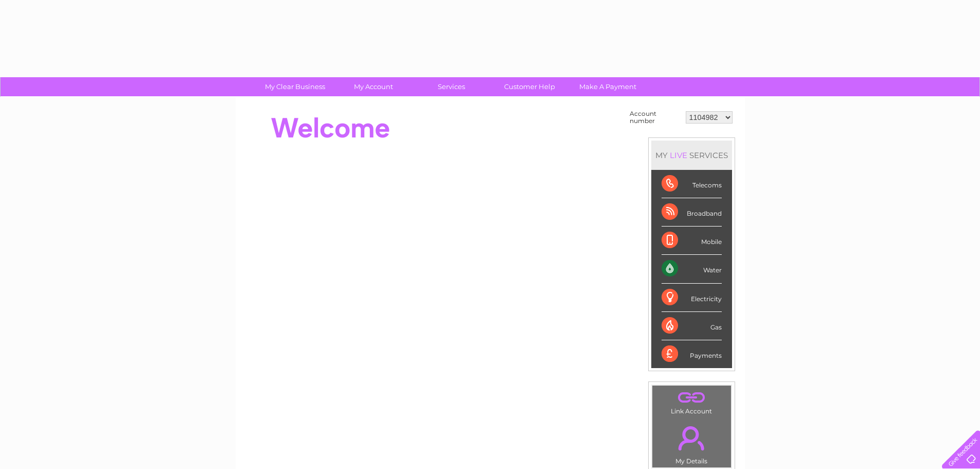 This screenshot has height=469, width=980. I want to click on a: Customer Help, so click(530, 86).